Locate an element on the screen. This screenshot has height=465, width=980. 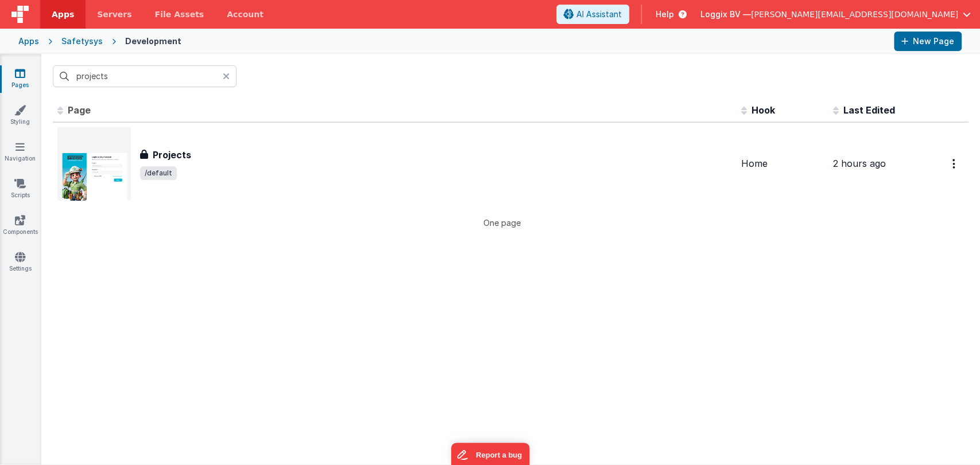
span: Loggix BV — is located at coordinates (726, 14).